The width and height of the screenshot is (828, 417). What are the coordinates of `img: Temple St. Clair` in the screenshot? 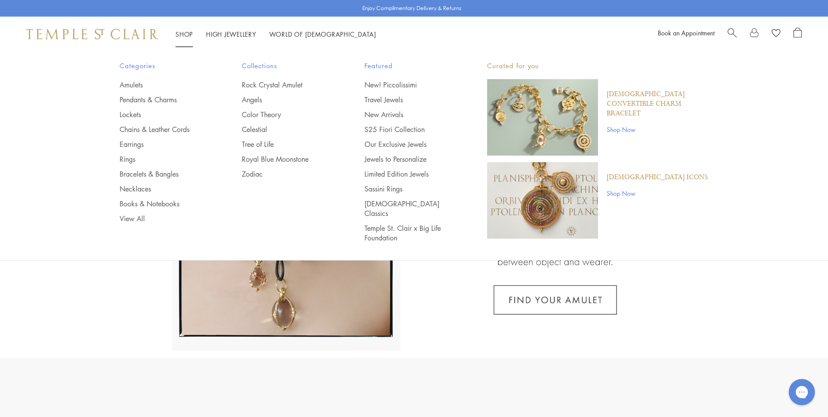 It's located at (92, 34).